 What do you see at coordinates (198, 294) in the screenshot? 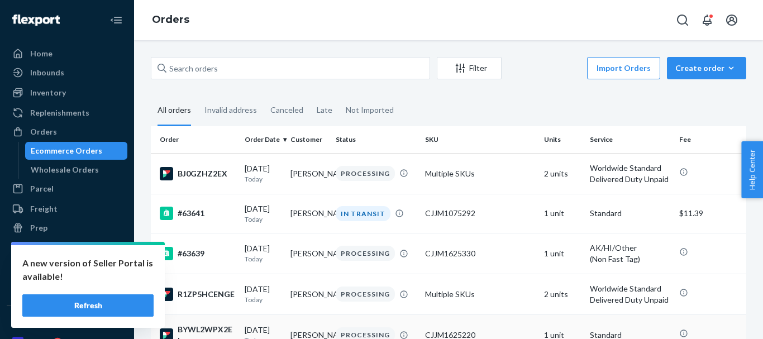
I see `div: R1ZP5HCENGE` at bounding box center [198, 294].